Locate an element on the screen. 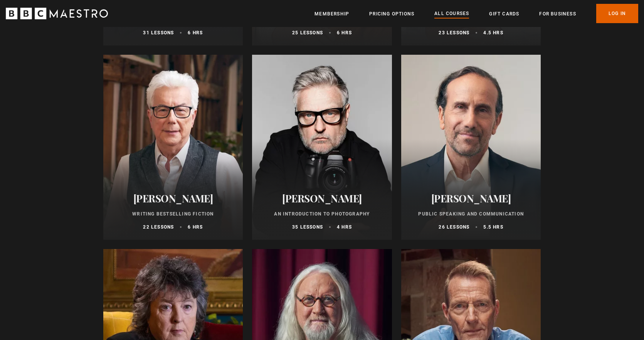 This screenshot has width=644, height=340. a: For business is located at coordinates (557, 14).